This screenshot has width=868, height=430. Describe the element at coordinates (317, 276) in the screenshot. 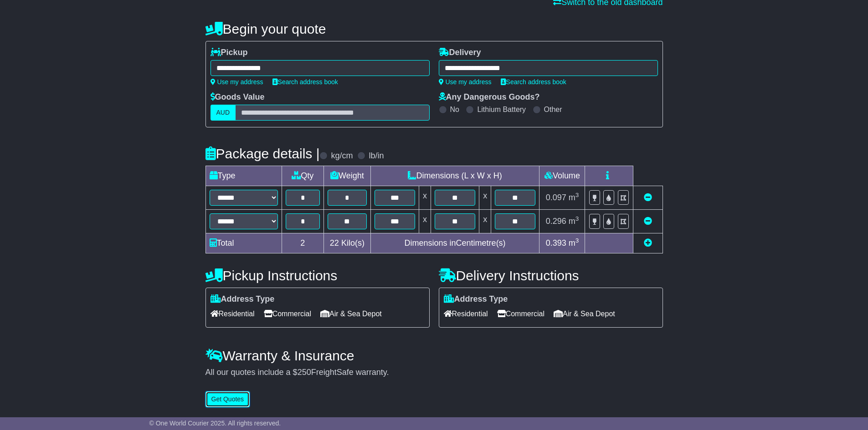

I see `h4: Pickup Instructions` at that location.